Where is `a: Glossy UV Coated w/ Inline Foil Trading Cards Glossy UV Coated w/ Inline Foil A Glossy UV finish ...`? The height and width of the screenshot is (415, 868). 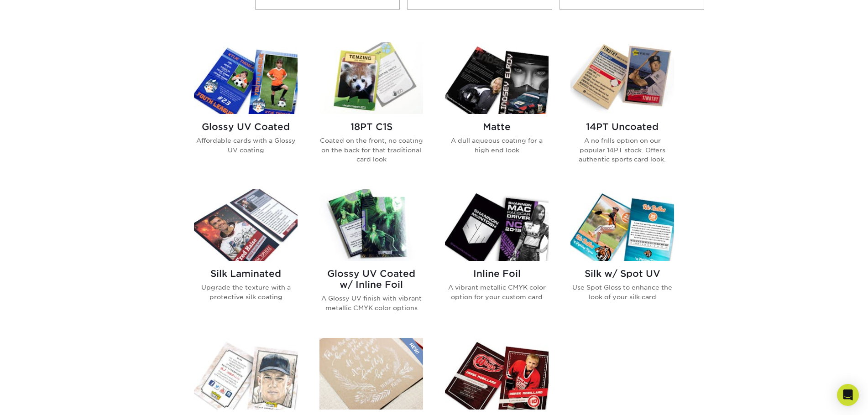
a: Glossy UV Coated w/ Inline Foil Trading Cards Glossy UV Coated w/ Inline Foil A Glossy UV finish ... is located at coordinates (371, 258).